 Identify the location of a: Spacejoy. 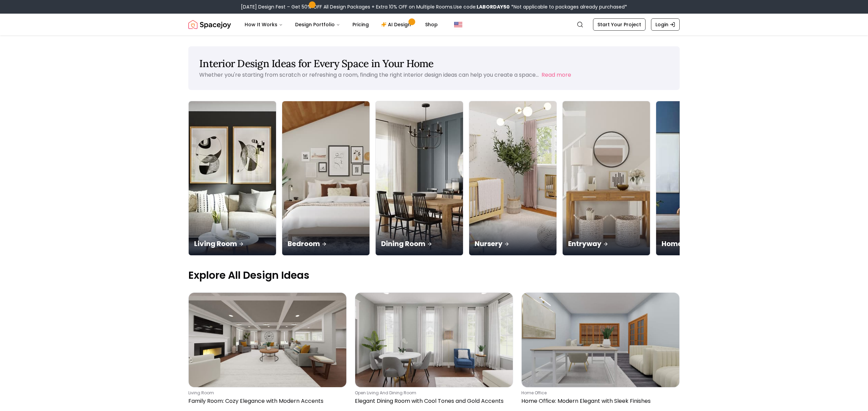
(209, 24).